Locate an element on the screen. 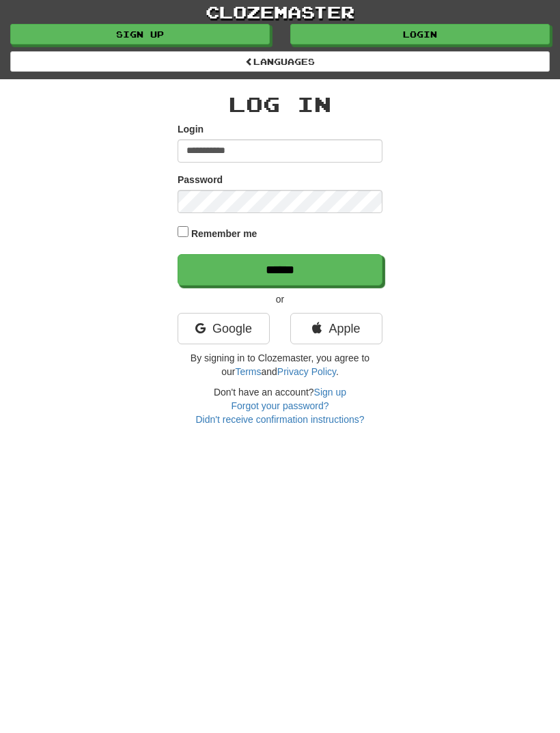 Image resolution: width=560 pixels, height=733 pixels. a: Login is located at coordinates (420, 34).